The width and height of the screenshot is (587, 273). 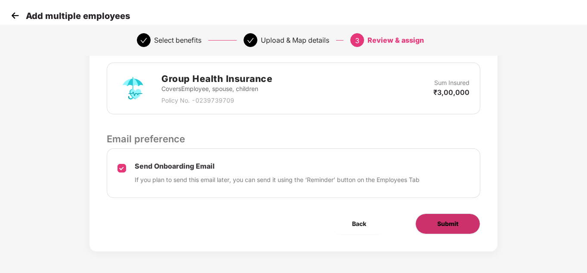 What do you see at coordinates (452, 92) in the screenshot?
I see `p: ₹3,00,000` at bounding box center [452, 92].